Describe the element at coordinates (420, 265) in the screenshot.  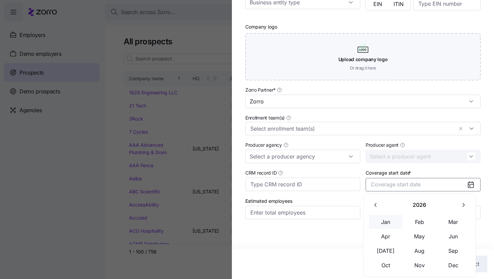
I see `button: Nov` at that location.